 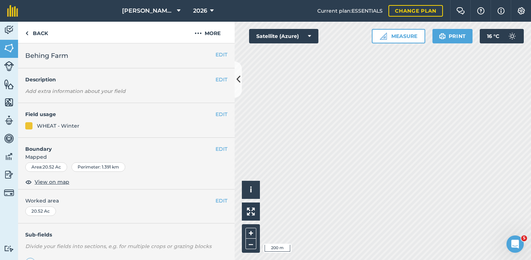 I want to click on button: Print, so click(x=453, y=36).